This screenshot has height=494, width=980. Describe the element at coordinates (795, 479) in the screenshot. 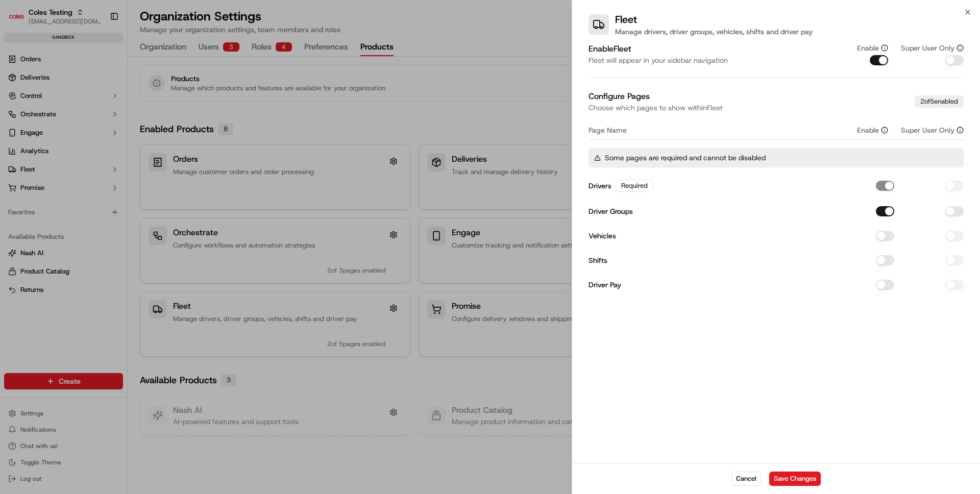

I see `button: Save Changes` at that location.